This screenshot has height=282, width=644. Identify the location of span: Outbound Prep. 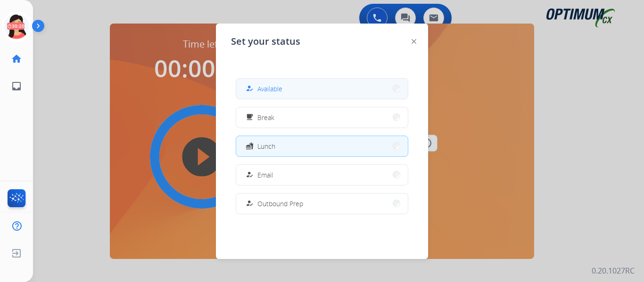
(280, 203).